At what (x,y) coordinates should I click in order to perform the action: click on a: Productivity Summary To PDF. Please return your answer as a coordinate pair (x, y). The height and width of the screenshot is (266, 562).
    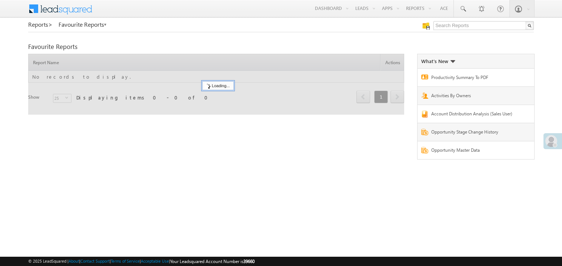
    Looking at the image, I should click on (475, 78).